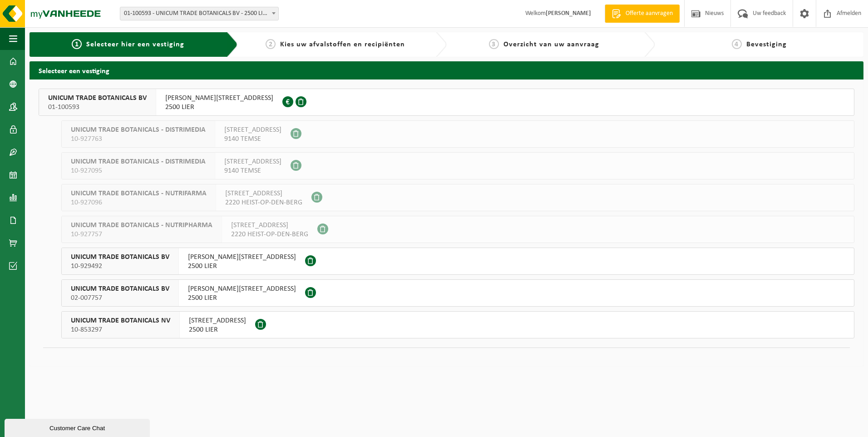  Describe the element at coordinates (494, 44) in the screenshot. I see `span: 3` at that location.